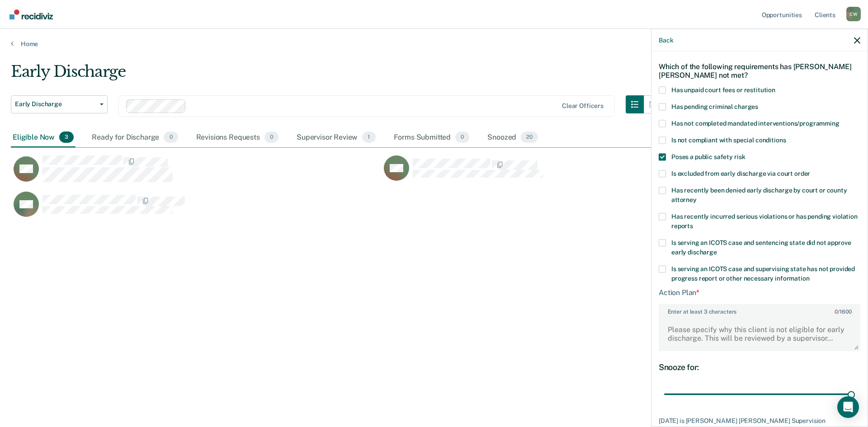  What do you see at coordinates (854, 14) in the screenshot?
I see `div: C W` at bounding box center [854, 14].